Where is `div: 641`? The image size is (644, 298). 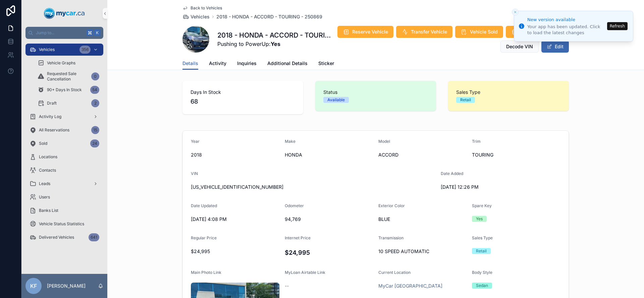 div: 641 is located at coordinates (94, 237).